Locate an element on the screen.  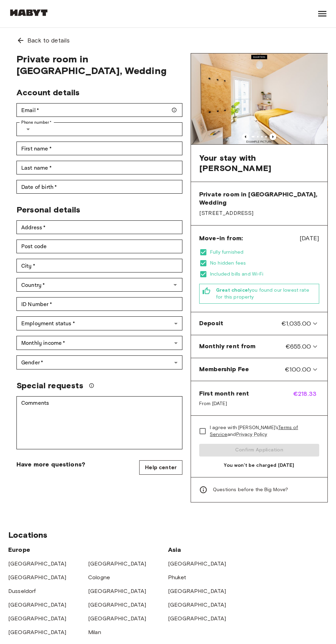
button: Select country is located at coordinates (28, 129).